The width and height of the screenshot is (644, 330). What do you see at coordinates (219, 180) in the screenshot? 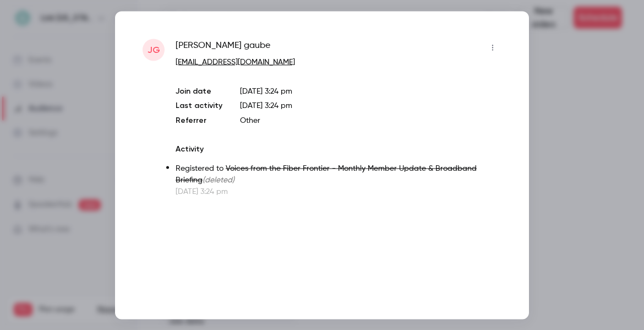
I see `span: (deleted)` at bounding box center [219, 180].